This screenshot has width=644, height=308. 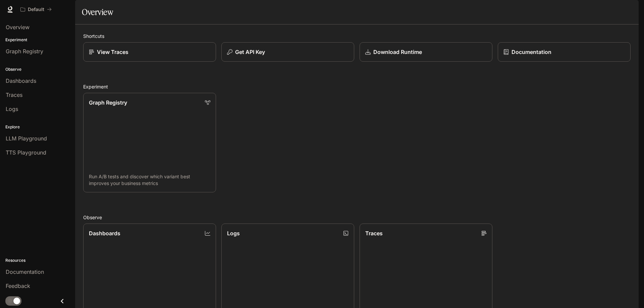 What do you see at coordinates (288, 52) in the screenshot?
I see `button: Get API Key` at bounding box center [288, 52].